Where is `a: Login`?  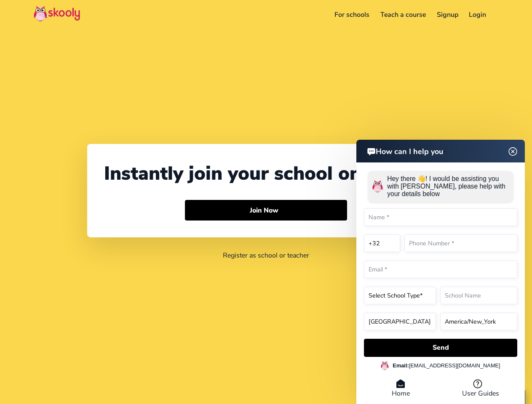 a: Login is located at coordinates (477, 15).